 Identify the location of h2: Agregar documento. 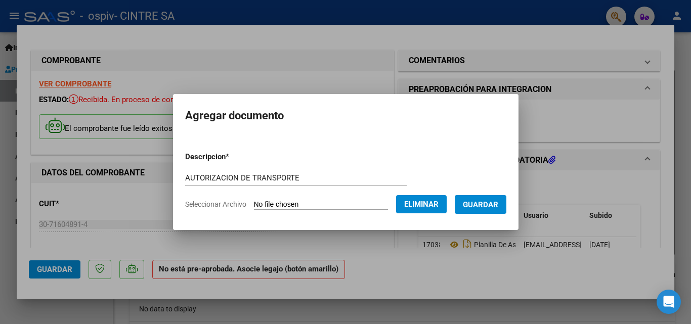
(346, 116).